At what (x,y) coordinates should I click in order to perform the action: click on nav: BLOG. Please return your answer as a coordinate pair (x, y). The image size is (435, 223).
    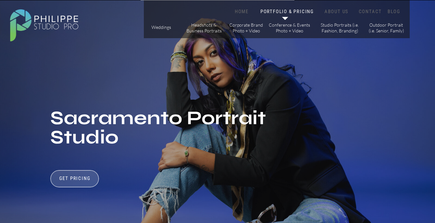
    Looking at the image, I should click on (394, 12).